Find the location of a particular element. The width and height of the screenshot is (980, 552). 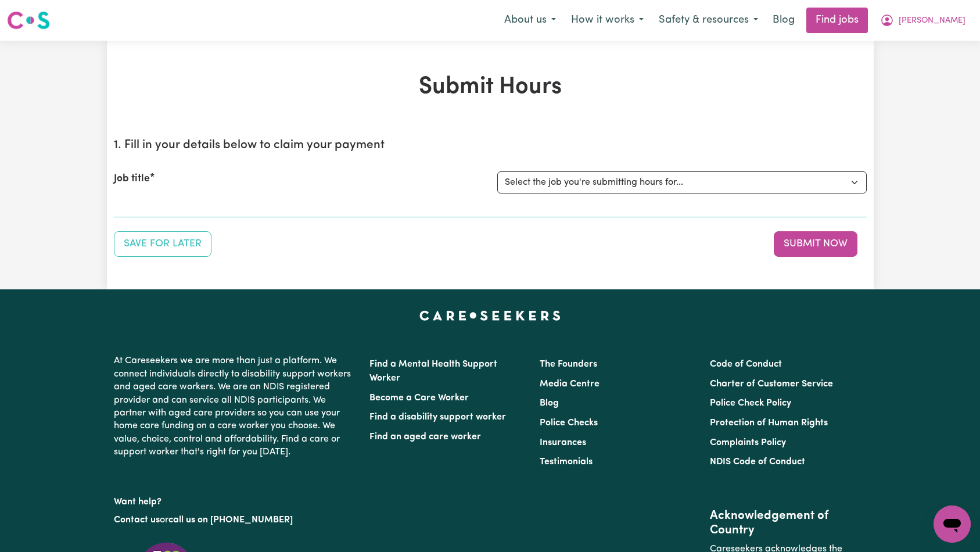

p: Want help? is located at coordinates (234, 500).